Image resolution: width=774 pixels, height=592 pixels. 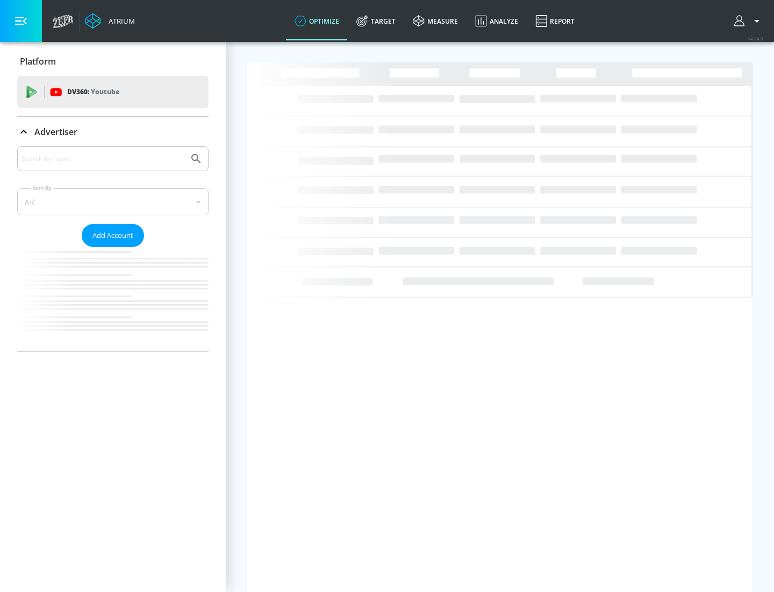 What do you see at coordinates (113, 235) in the screenshot?
I see `span: Add Account` at bounding box center [113, 235].